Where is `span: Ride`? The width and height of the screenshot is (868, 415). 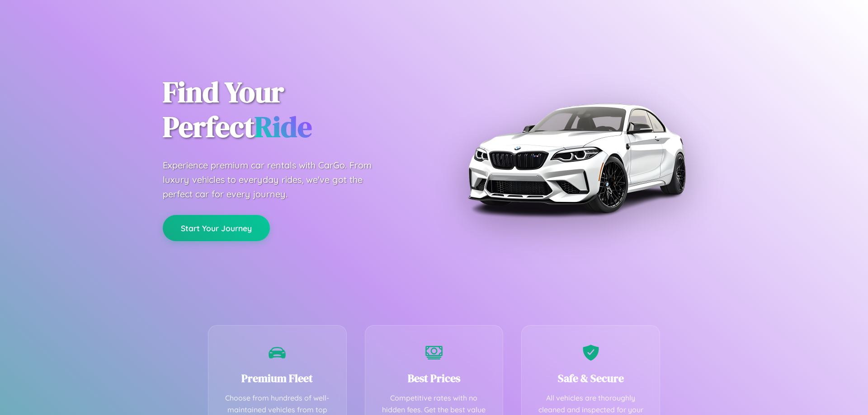
span: Ride is located at coordinates (283, 127).